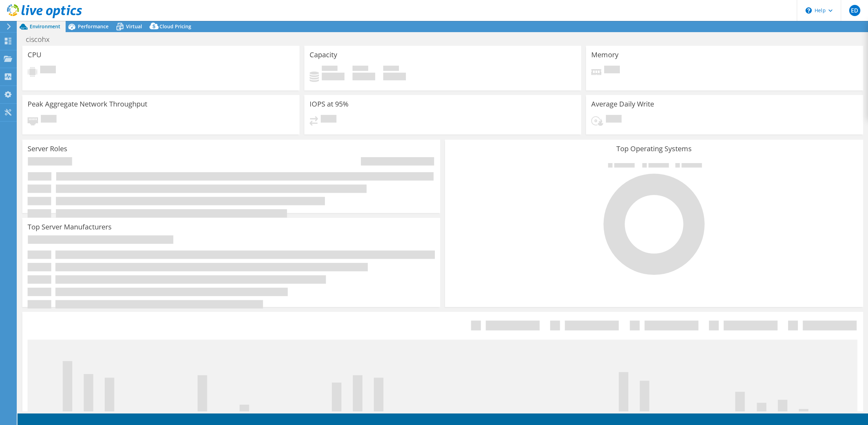 This screenshot has width=868, height=425. Describe the element at coordinates (622, 104) in the screenshot. I see `h3: Average Daily Write` at that location.